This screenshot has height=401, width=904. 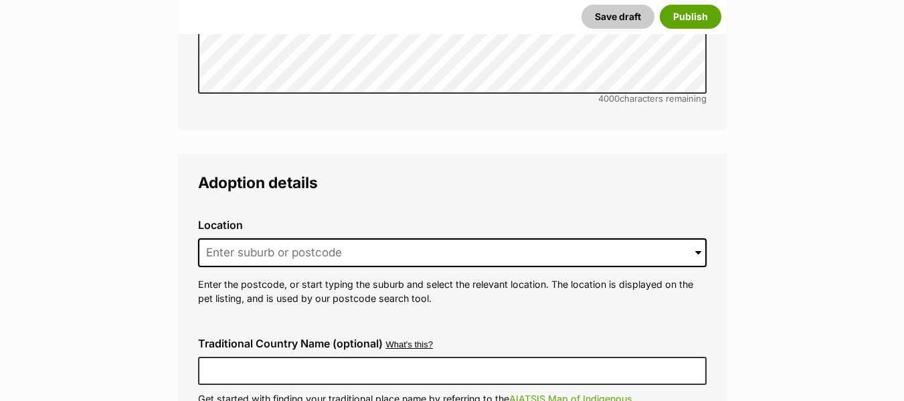 What do you see at coordinates (452, 291) in the screenshot?
I see `p: Enter the postcode, or start typing the suburb and select the relevant location. The location is ...` at bounding box center [452, 291].